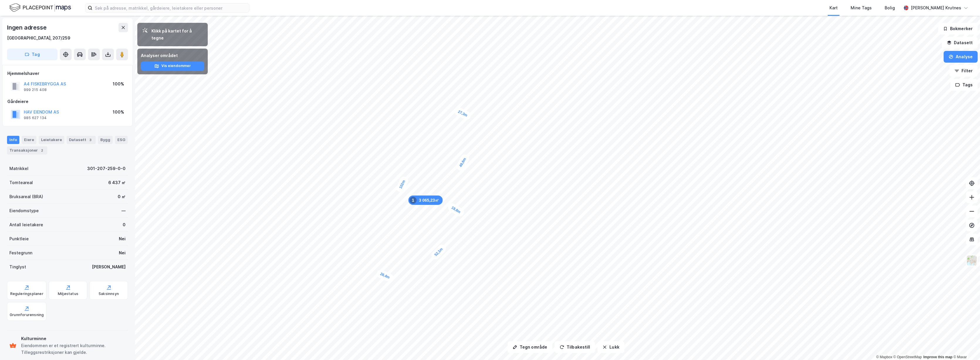 Image resolution: width=980 pixels, height=360 pixels. What do you see at coordinates (26, 294) in the screenshot?
I see `div: Reguleringsplaner` at bounding box center [26, 294].